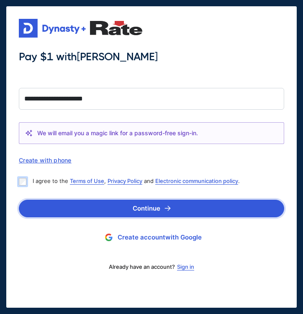 This screenshot has height=314, width=303. What do you see at coordinates (151, 266) in the screenshot?
I see `div: Already have an account?` at bounding box center [151, 266].